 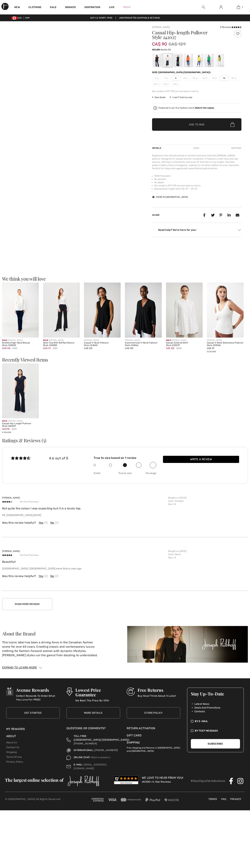 What do you see at coordinates (55, 348) in the screenshot?
I see `span: $159` at bounding box center [55, 348].